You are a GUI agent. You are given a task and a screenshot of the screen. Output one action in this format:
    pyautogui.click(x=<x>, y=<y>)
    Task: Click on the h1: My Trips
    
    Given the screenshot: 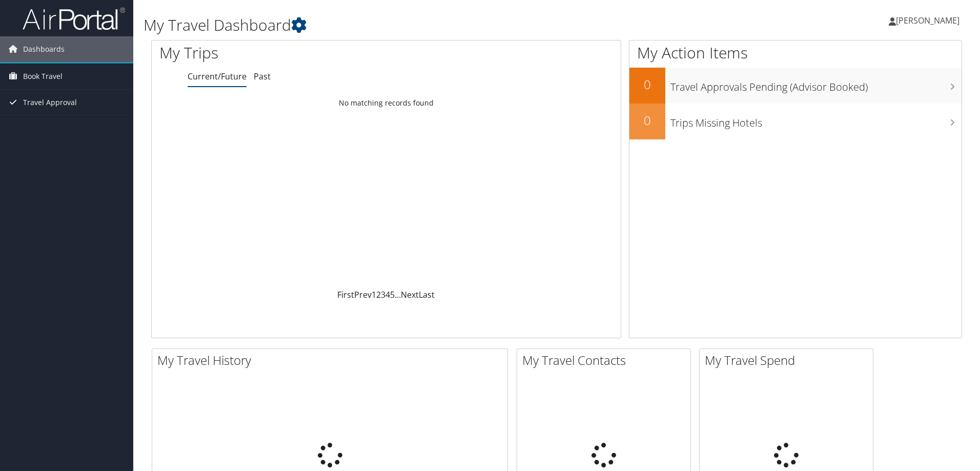 What is the action you would take?
    pyautogui.click(x=289, y=52)
    